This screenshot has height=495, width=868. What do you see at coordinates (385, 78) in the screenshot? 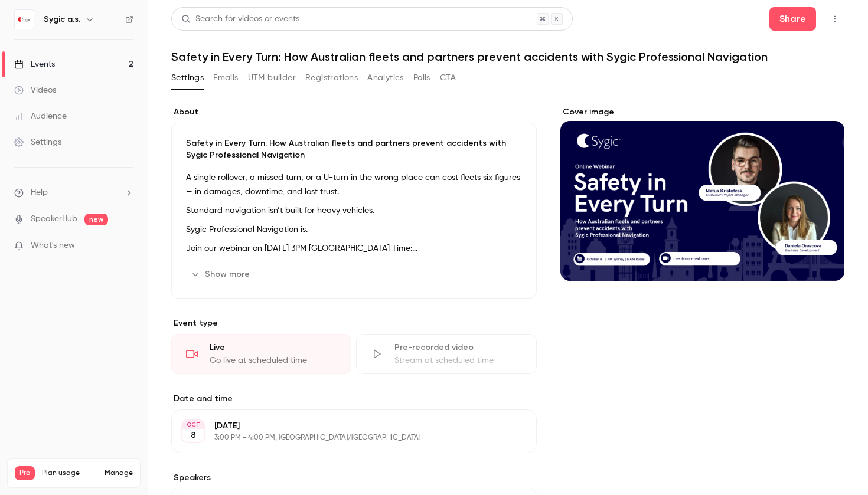
I see `button: Analytics` at bounding box center [385, 78].